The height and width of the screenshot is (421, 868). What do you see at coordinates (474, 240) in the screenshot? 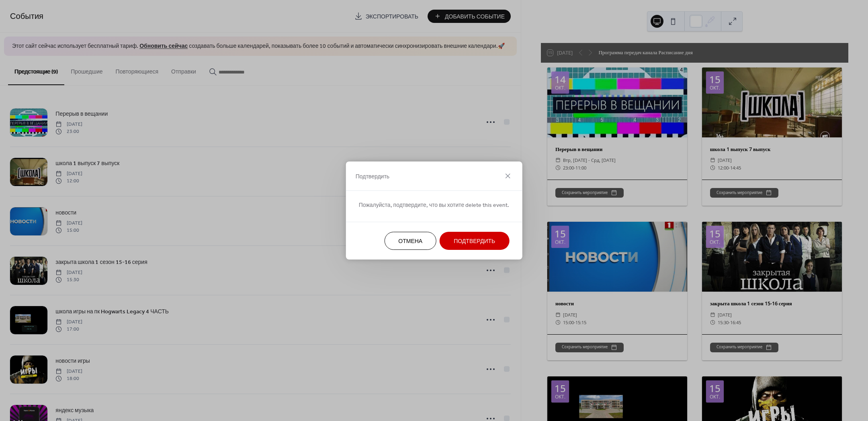
I see `button: Подтвердить` at bounding box center [474, 240].